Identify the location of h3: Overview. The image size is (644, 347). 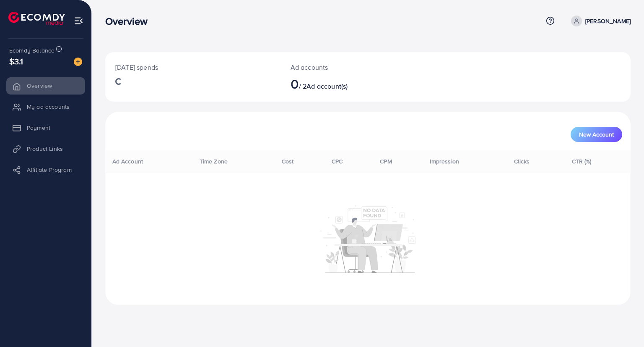
(130, 21).